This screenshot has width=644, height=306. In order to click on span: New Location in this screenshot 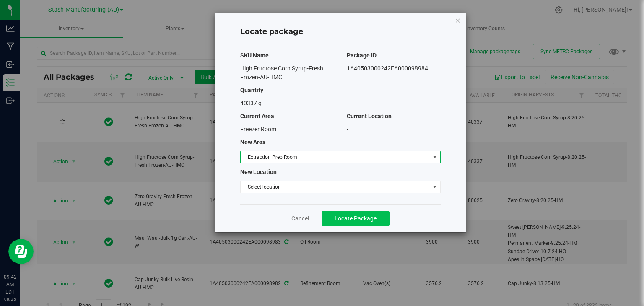, I will do `click(258, 172)`.